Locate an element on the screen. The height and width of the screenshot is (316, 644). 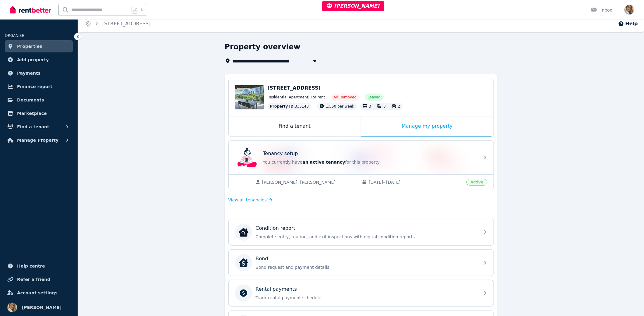
span: Account settings is located at coordinates (37, 293).